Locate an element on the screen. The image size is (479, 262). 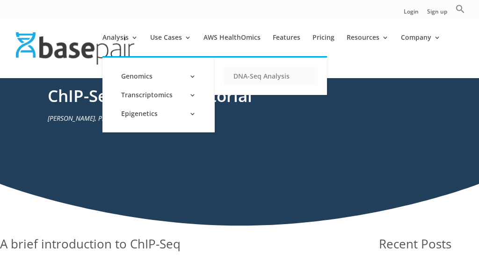
a: Features is located at coordinates (287, 45).